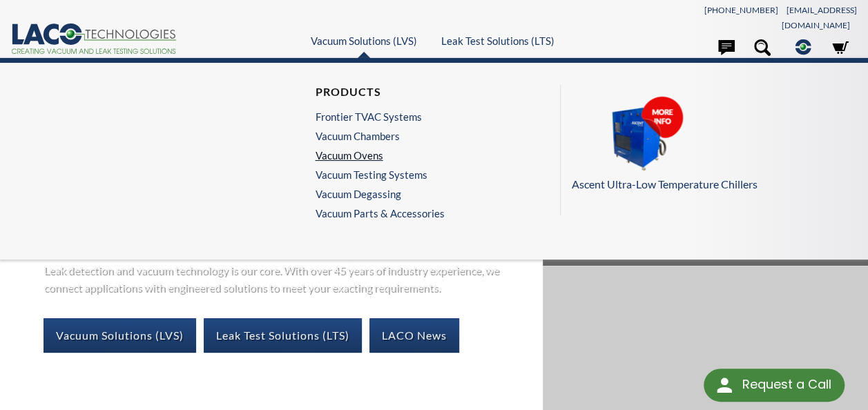 This screenshot has width=868, height=410. Describe the element at coordinates (803, 63) in the screenshot. I see `span: Corporate` at that location.